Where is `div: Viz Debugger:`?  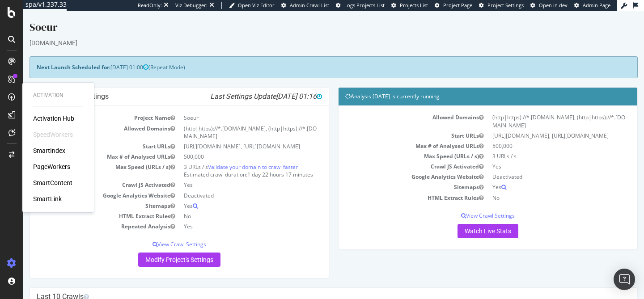 div: Viz Debugger: is located at coordinates (191, 6).